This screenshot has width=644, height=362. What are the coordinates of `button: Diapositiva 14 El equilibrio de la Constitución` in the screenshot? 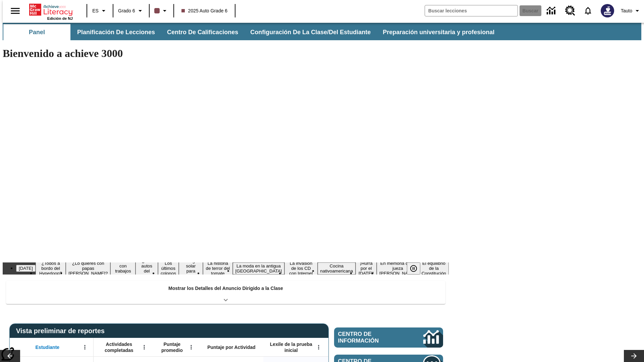 It's located at (433, 268).